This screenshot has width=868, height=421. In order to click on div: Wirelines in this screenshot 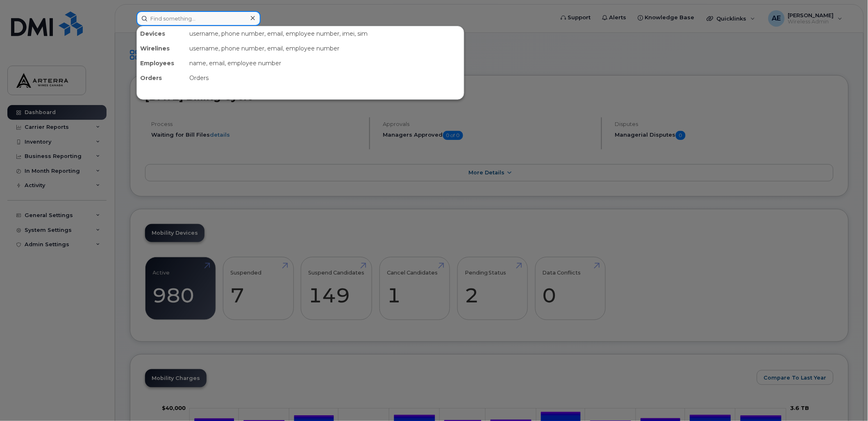, I will do `click(162, 49)`.